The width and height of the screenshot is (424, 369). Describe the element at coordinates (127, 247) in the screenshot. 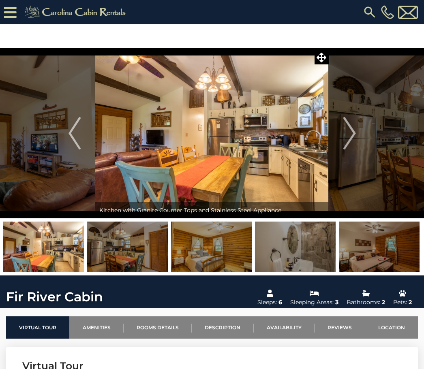

I see `img: 166647485` at that location.